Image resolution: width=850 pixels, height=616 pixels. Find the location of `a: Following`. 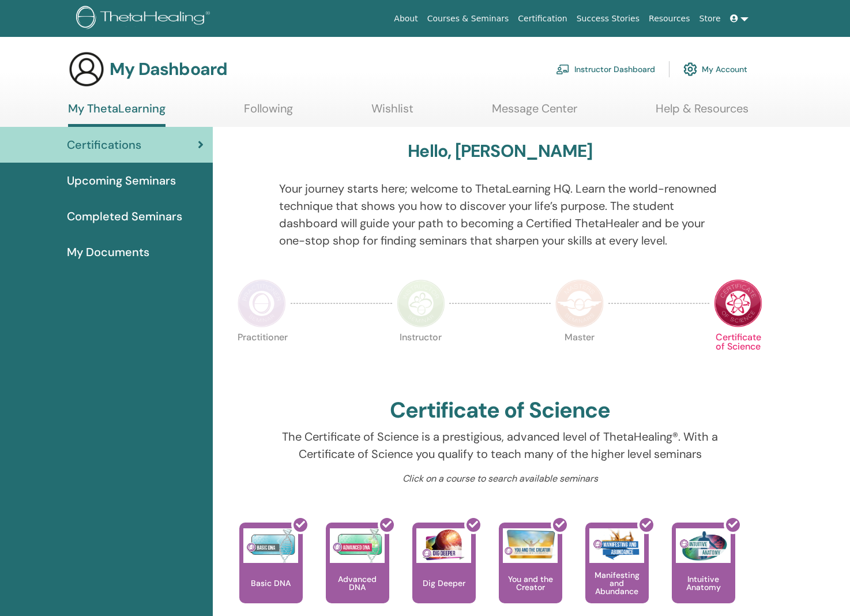

a: Following is located at coordinates (268, 112).